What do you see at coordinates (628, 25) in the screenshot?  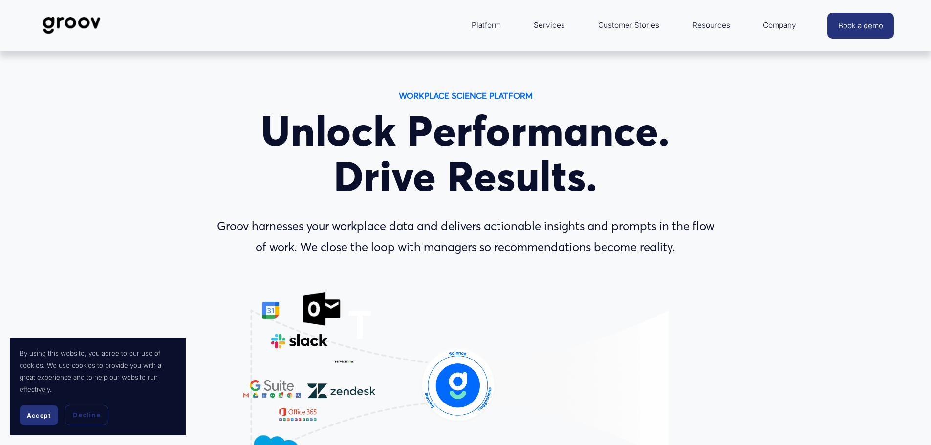 I see `a: Customer Stories` at bounding box center [628, 25].